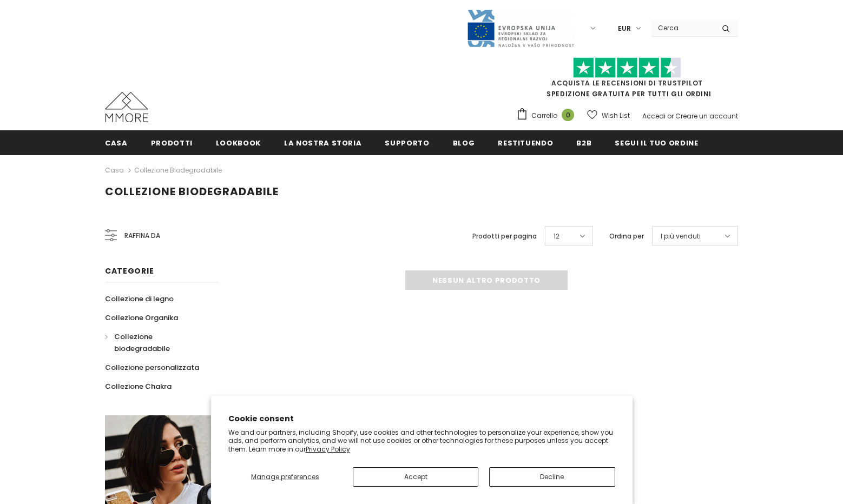  I want to click on span: supporto, so click(407, 143).